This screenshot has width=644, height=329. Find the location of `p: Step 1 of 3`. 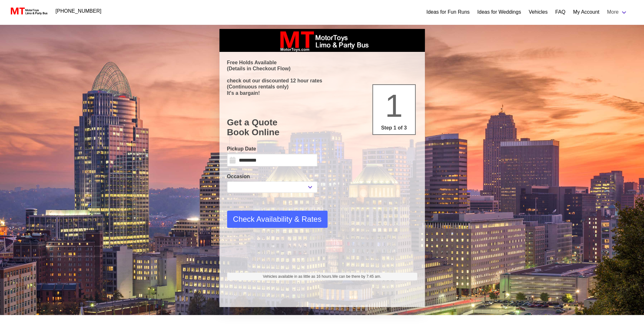

p: Step 1 of 3 is located at coordinates (394, 128).